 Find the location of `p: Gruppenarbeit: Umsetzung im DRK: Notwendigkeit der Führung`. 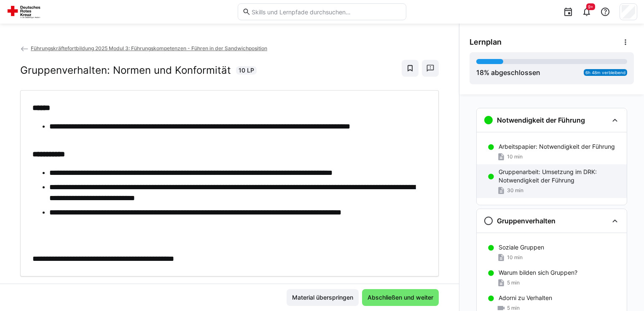

p: Gruppenarbeit: Umsetzung im DRK: Notwendigkeit der Führung is located at coordinates (560, 176).